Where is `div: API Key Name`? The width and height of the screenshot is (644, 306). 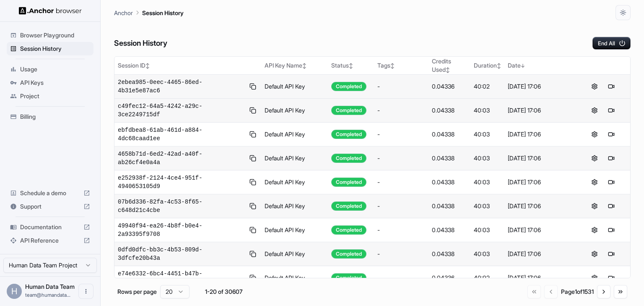
div: API Key Name is located at coordinates (295, 66).